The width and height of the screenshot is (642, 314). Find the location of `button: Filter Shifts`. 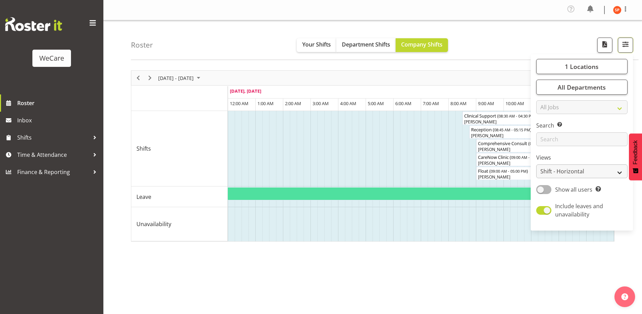

button: Filter Shifts is located at coordinates (625, 45).